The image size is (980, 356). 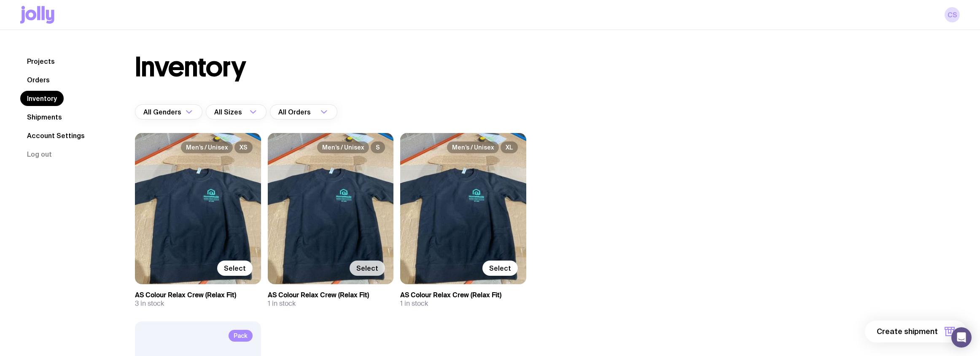 I want to click on a: Projects, so click(x=41, y=61).